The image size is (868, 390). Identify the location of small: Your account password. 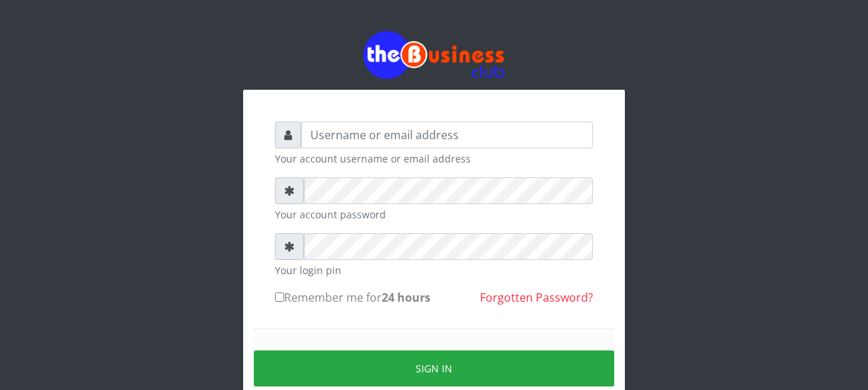
(434, 214).